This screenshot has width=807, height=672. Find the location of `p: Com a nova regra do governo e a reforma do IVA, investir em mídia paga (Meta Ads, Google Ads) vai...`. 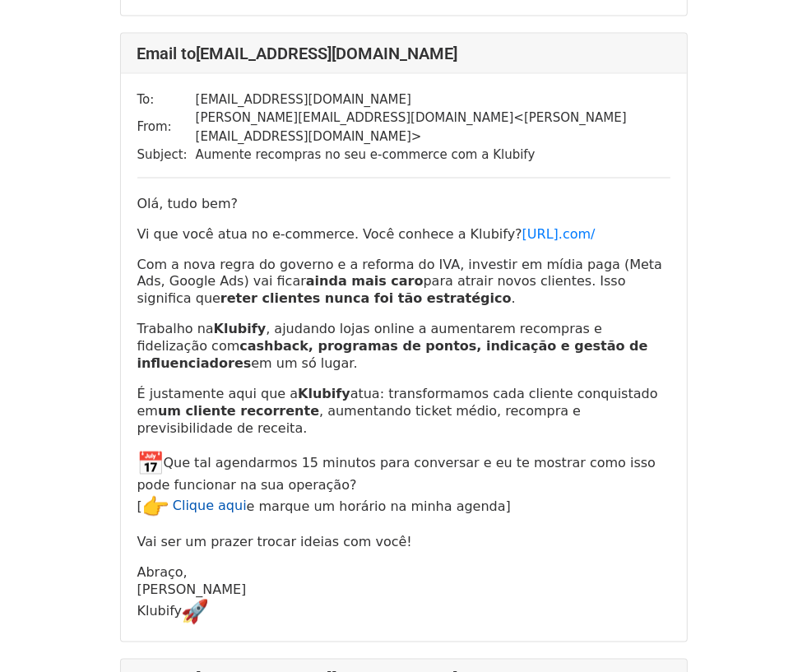

p: Com a nova regra do governo e a reforma do IVA, investir em mídia paga (Meta Ads, Google Ads) vai... is located at coordinates (404, 282).